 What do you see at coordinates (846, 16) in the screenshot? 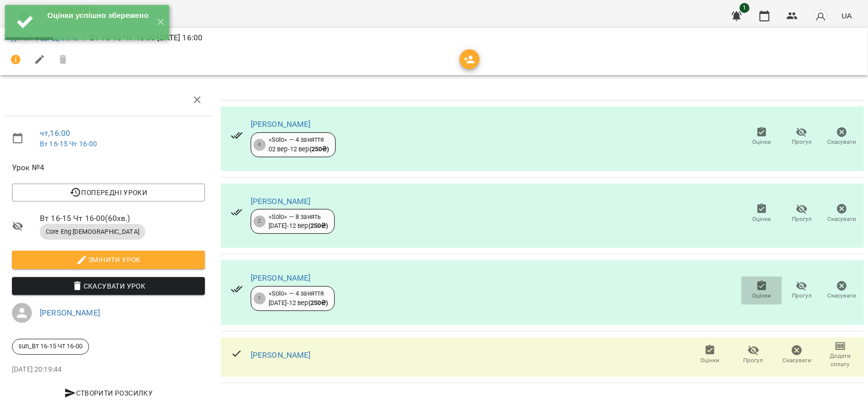
I see `button: UA` at bounding box center [846, 16].